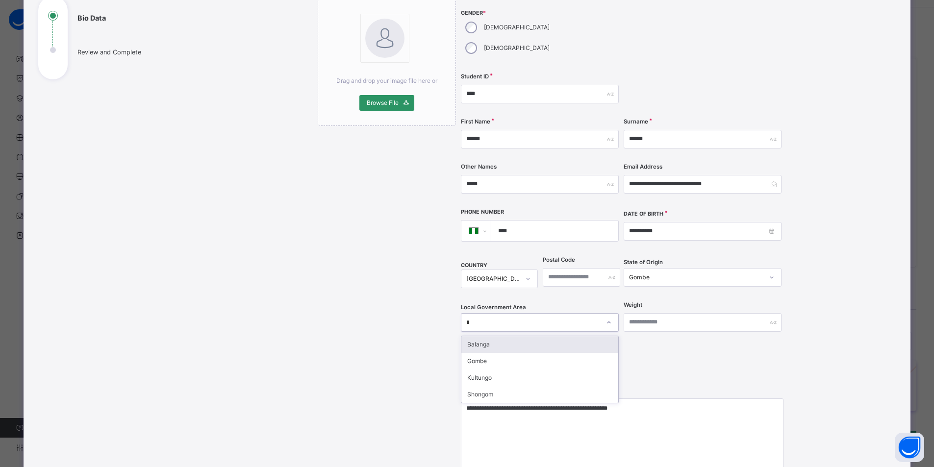 The height and width of the screenshot is (467, 934). What do you see at coordinates (540, 345) in the screenshot?
I see `div: Balanga` at bounding box center [540, 345].